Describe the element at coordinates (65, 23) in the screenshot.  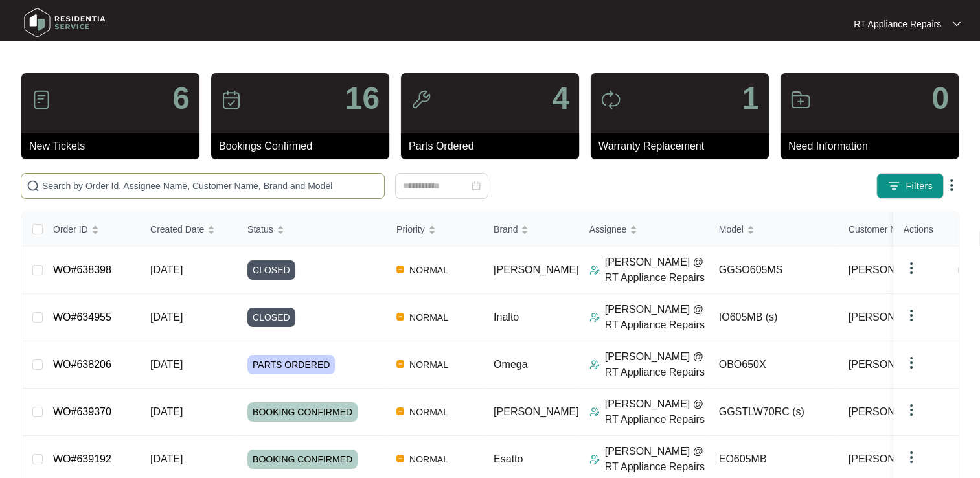
I see `img: residentia service logo` at that location.